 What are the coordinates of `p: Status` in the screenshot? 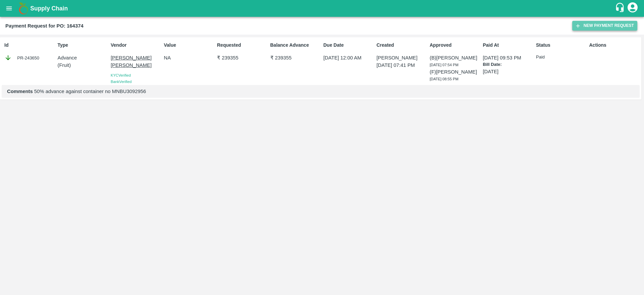 It's located at (561, 45).